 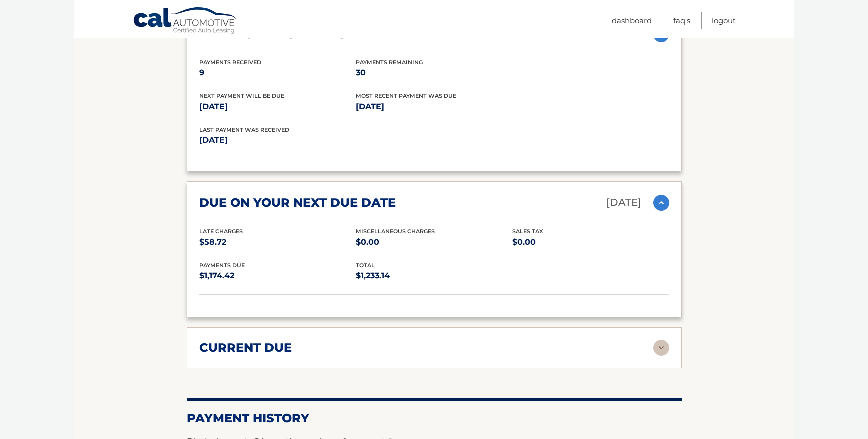 What do you see at coordinates (434, 73) in the screenshot?
I see `p: 30` at bounding box center [434, 73].